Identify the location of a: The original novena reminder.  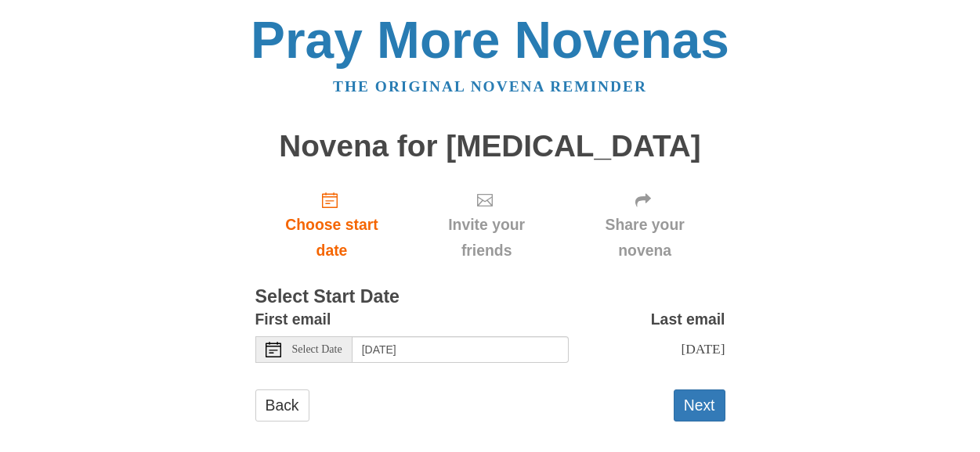
(490, 86).